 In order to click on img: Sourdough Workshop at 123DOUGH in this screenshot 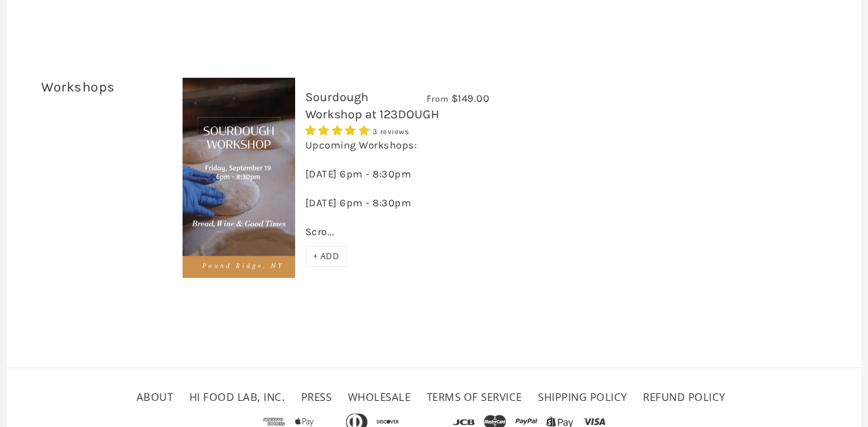, I will do `click(239, 177)`.